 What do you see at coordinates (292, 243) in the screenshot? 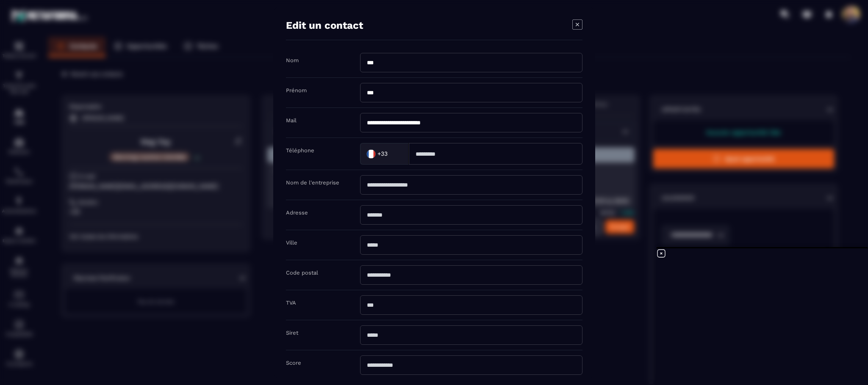
I see `label: Ville` at bounding box center [292, 243].